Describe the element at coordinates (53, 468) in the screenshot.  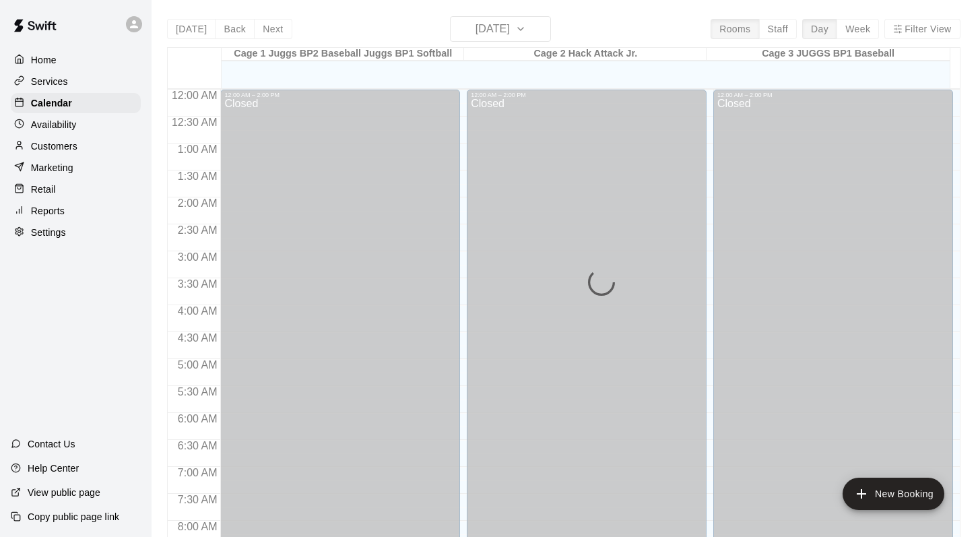
I see `p: Help Center` at that location.